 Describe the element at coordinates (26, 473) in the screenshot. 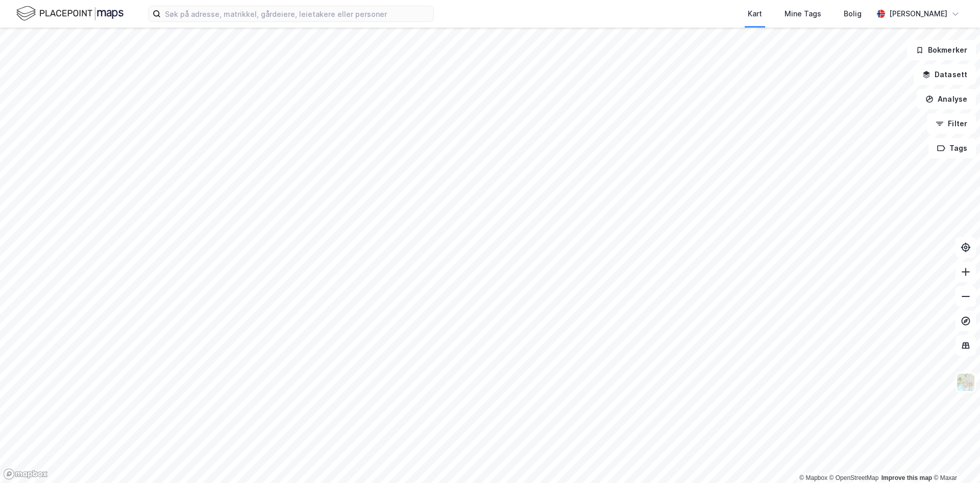

I see `a: Mapbox homepage` at that location.